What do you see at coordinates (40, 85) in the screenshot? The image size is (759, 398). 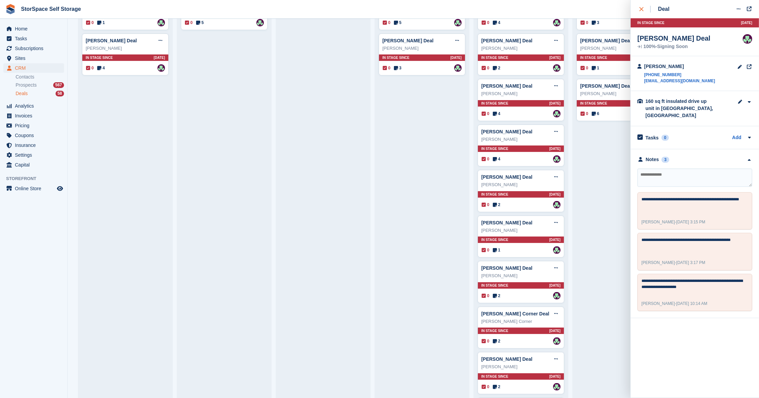 I see `a: Prospects 567` at bounding box center [40, 85].